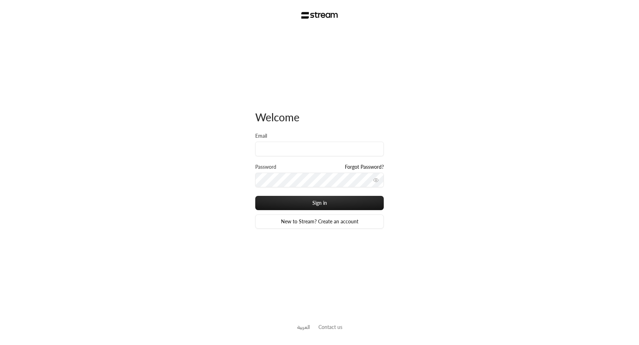 This screenshot has width=639, height=345. I want to click on label: Password, so click(266, 167).